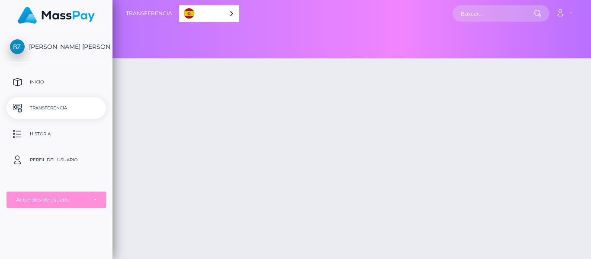  I want to click on p: Perfil del usuario, so click(56, 160).